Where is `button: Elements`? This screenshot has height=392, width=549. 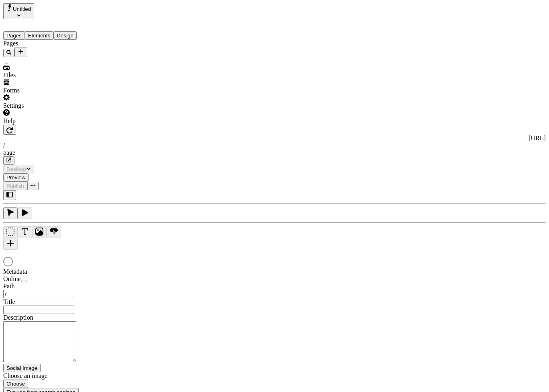
button: Elements is located at coordinates (40, 35).